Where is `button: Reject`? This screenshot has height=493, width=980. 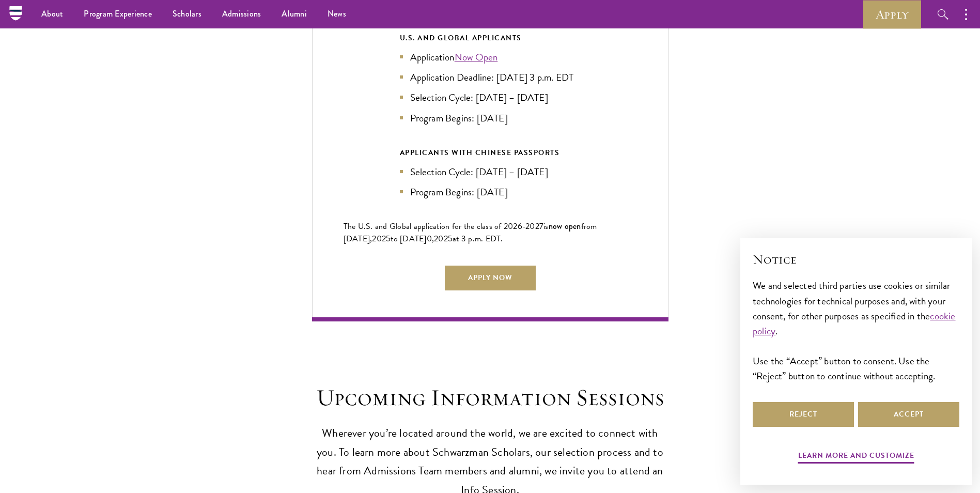 button: Reject is located at coordinates (803, 414).